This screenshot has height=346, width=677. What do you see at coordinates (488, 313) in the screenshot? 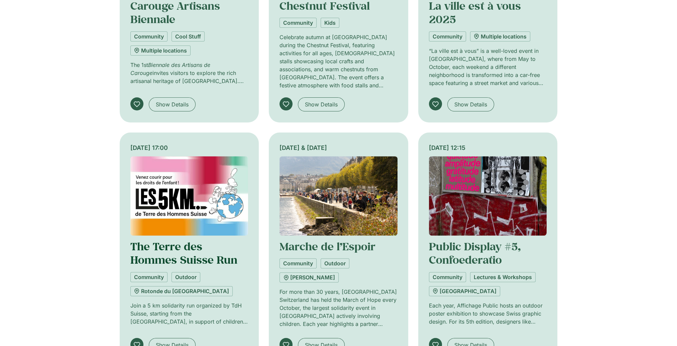
I see `p: Each year, Affichage Public hosts an outdoor poster exhibition to showcase Swiss graphic design. ...` at bounding box center [488, 313].